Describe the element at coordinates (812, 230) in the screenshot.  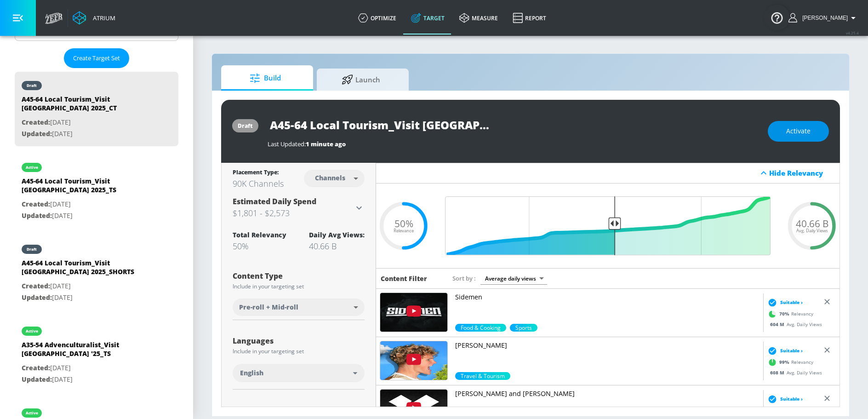
I see `span: Avg. Daily Views` at that location.